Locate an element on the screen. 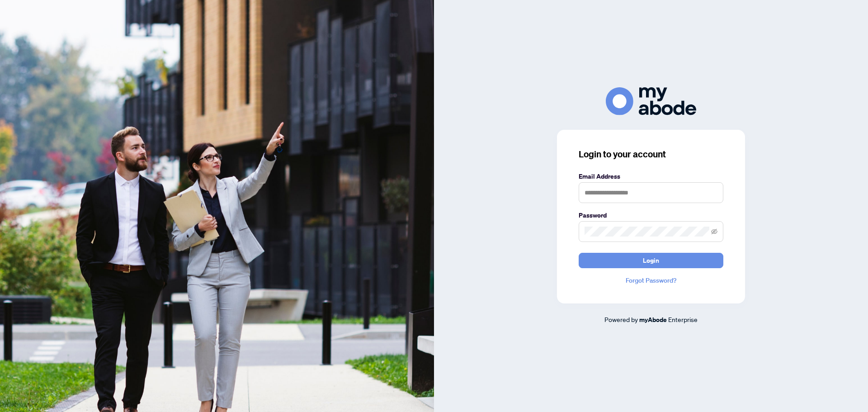 This screenshot has width=868, height=412. h3: Login to your account is located at coordinates (651, 154).